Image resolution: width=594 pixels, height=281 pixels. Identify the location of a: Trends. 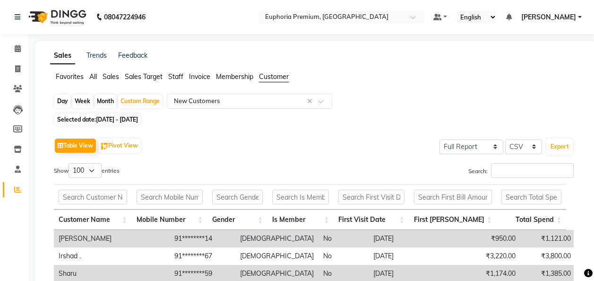
(96, 55).